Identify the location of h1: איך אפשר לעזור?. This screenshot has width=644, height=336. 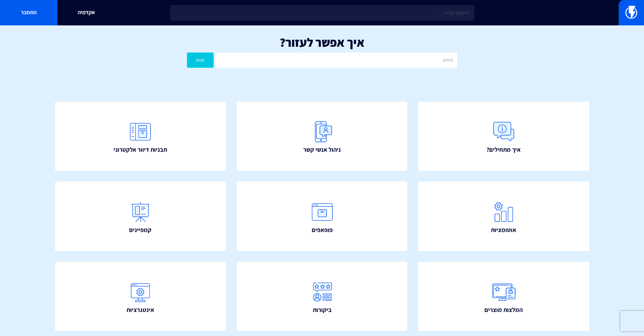
(322, 43).